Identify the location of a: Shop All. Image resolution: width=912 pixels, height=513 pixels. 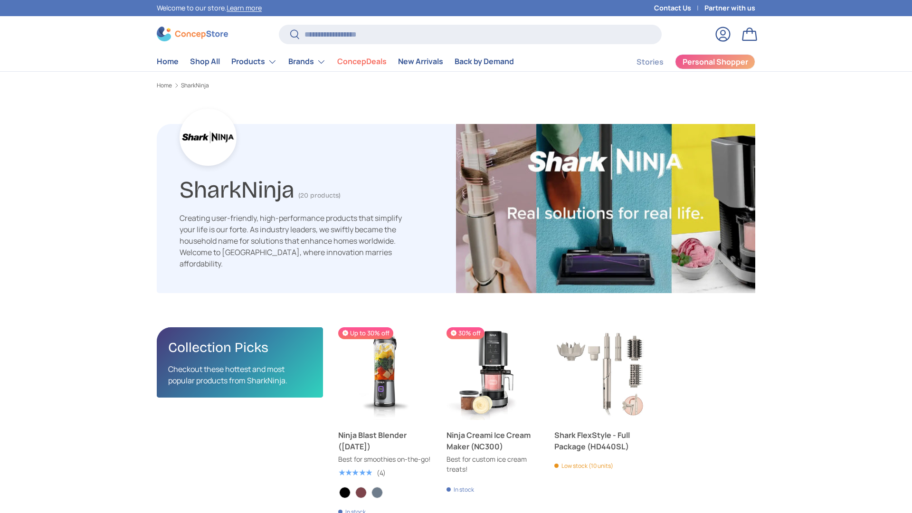
(205, 61).